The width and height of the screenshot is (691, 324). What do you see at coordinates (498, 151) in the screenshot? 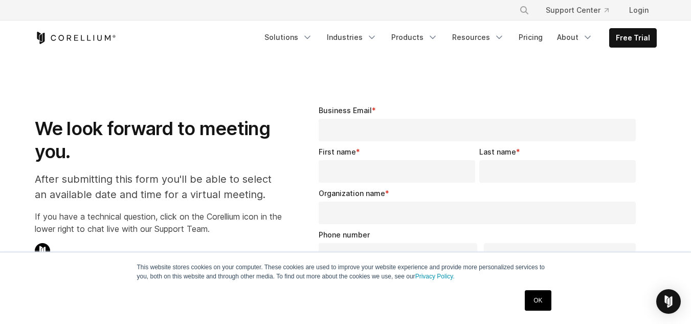
I see `span: Last name` at bounding box center [498, 151].